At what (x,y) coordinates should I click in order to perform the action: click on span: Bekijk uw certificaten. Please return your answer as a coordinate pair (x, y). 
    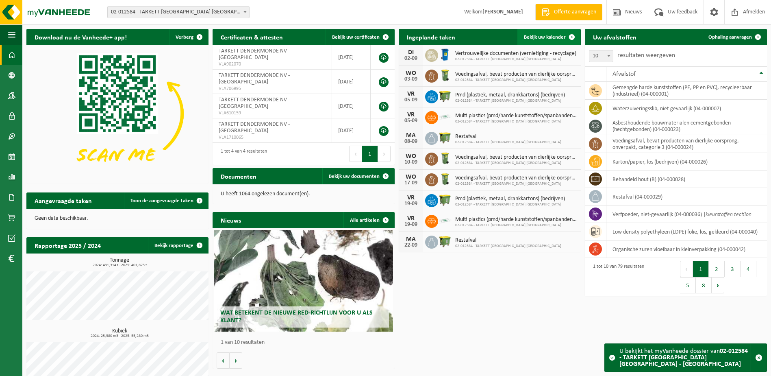
    Looking at the image, I should click on (356, 37).